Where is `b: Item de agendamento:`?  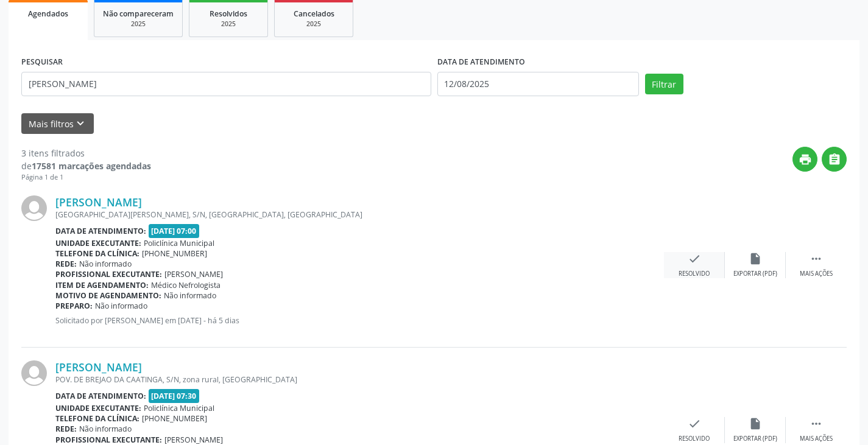 b: Item de agendamento: is located at coordinates (102, 285).